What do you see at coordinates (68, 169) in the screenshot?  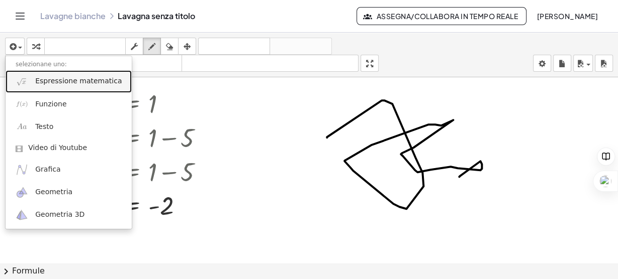 I see `a: Grafica` at bounding box center [68, 169].